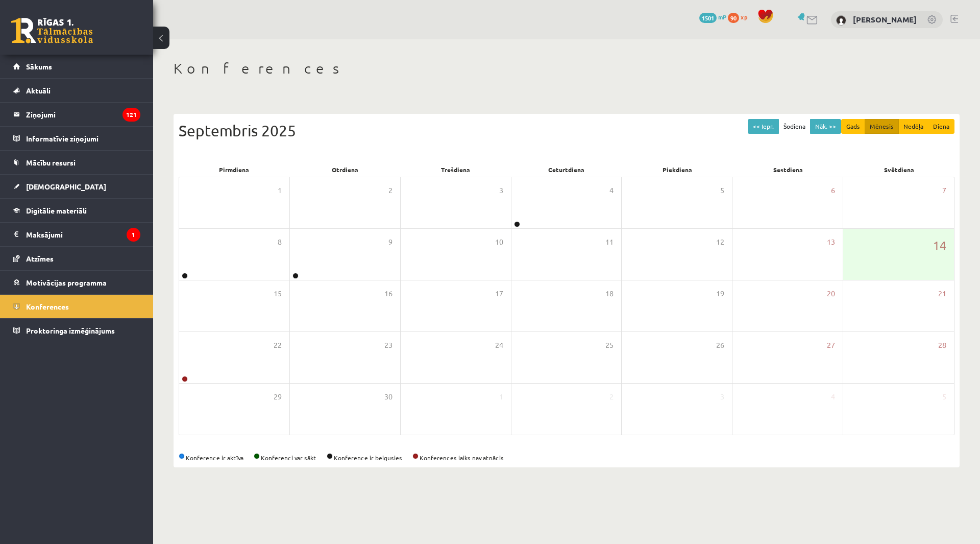 Image resolution: width=980 pixels, height=544 pixels. What do you see at coordinates (499, 345) in the screenshot?
I see `span: 24` at bounding box center [499, 345].